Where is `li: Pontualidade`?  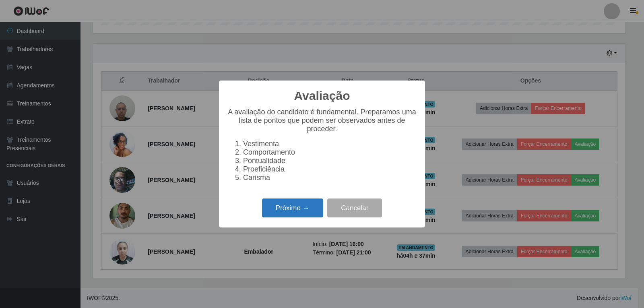 li: Pontualidade is located at coordinates (329, 160).